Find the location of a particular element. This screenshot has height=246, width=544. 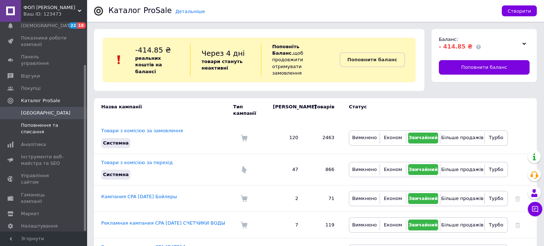

span: Інструменти веб-майстра та SEO is located at coordinates (44, 160).